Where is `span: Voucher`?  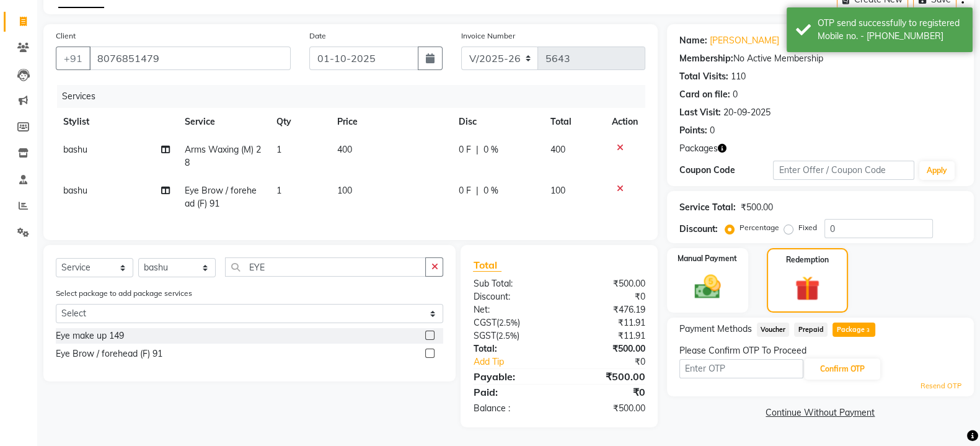
span: Voucher is located at coordinates (773, 329).